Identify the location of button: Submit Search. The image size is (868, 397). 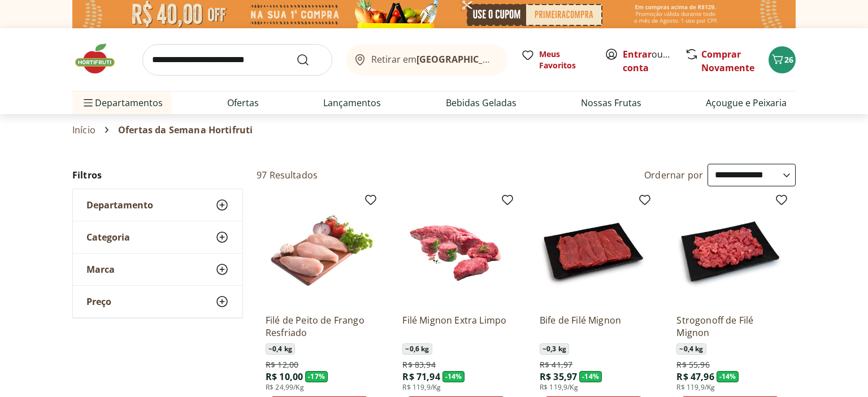
(310, 60).